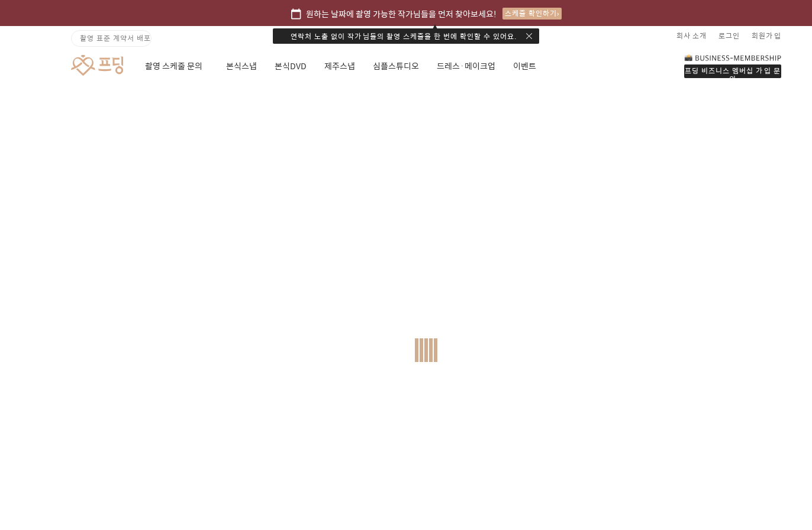  What do you see at coordinates (767, 36) in the screenshot?
I see `a: 회원가입` at bounding box center [767, 36].